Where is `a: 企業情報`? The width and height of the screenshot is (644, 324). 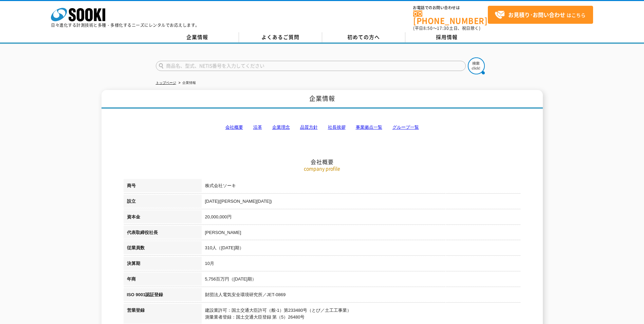
a: 企業情報 is located at coordinates (197, 38).